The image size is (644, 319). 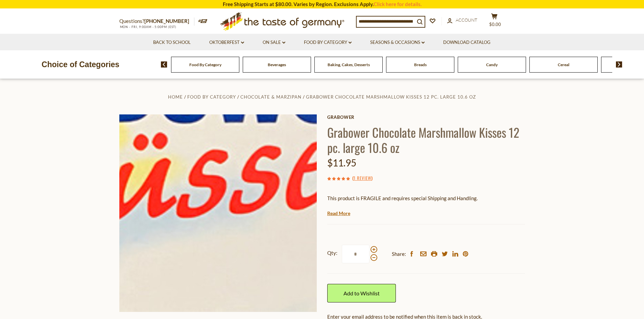 What do you see at coordinates (157, 21) in the screenshot?
I see `p: Questions?` at bounding box center [157, 21].